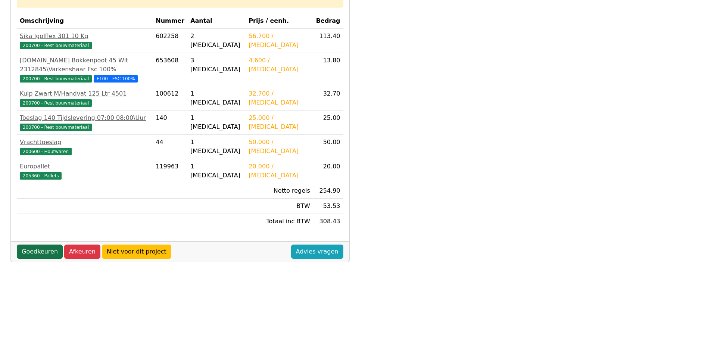  Describe the element at coordinates (328, 171) in the screenshot. I see `td: 20.00` at that location.